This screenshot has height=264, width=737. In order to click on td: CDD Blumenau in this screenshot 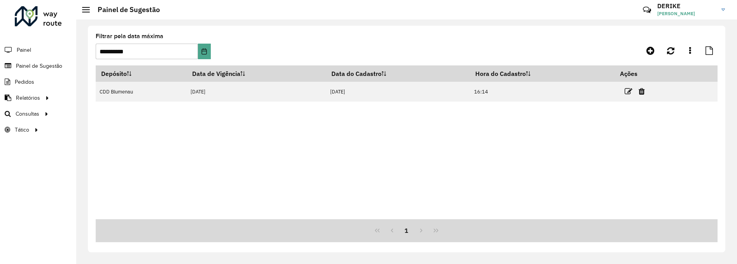, I will do `click(141, 91)`.